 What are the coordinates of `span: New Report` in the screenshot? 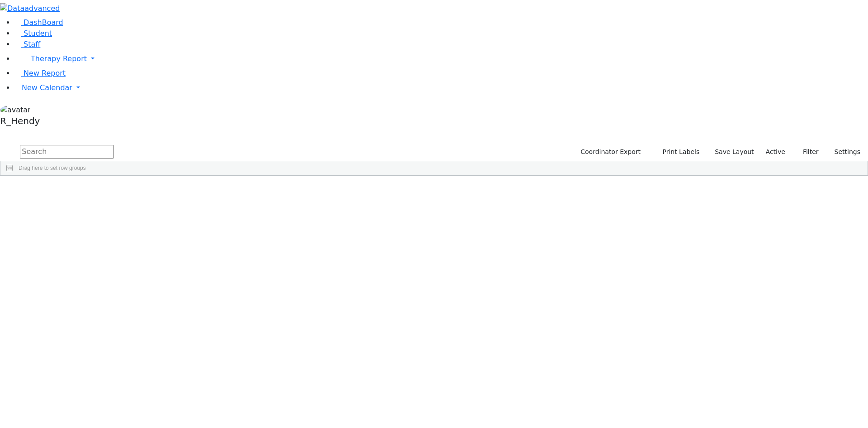 It's located at (44, 73).